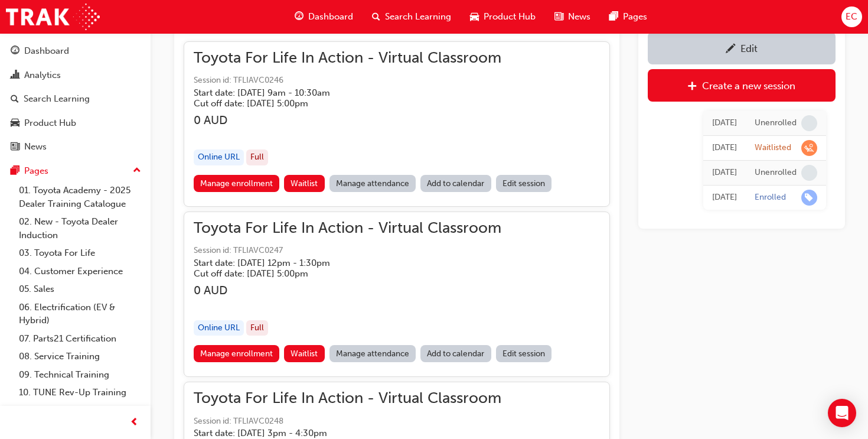 The height and width of the screenshot is (439, 868). I want to click on span: learningRecordVerb_ENROLL-icon, so click(809, 197).